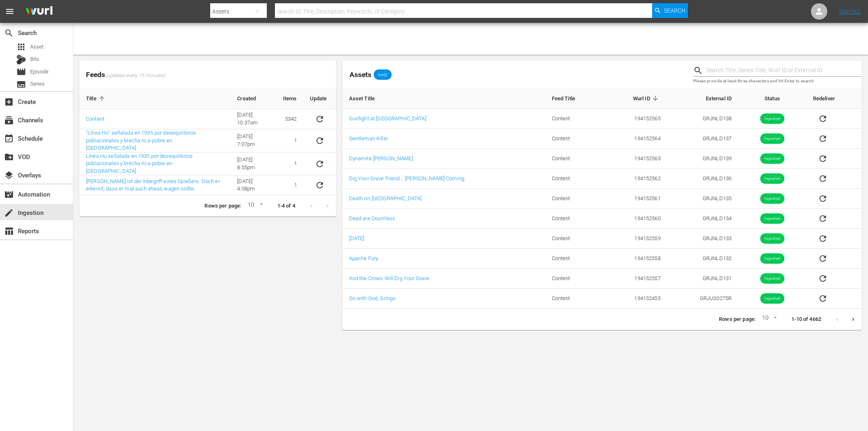  I want to click on span: Assets, so click(360, 74).